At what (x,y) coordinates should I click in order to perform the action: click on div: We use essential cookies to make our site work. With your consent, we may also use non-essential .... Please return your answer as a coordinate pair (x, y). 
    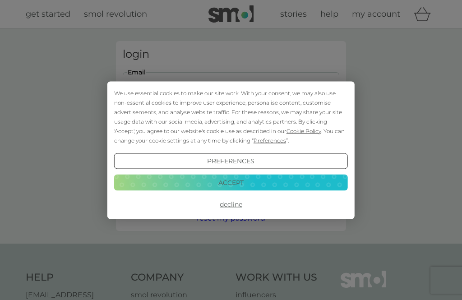
    Looking at the image, I should click on (231, 116).